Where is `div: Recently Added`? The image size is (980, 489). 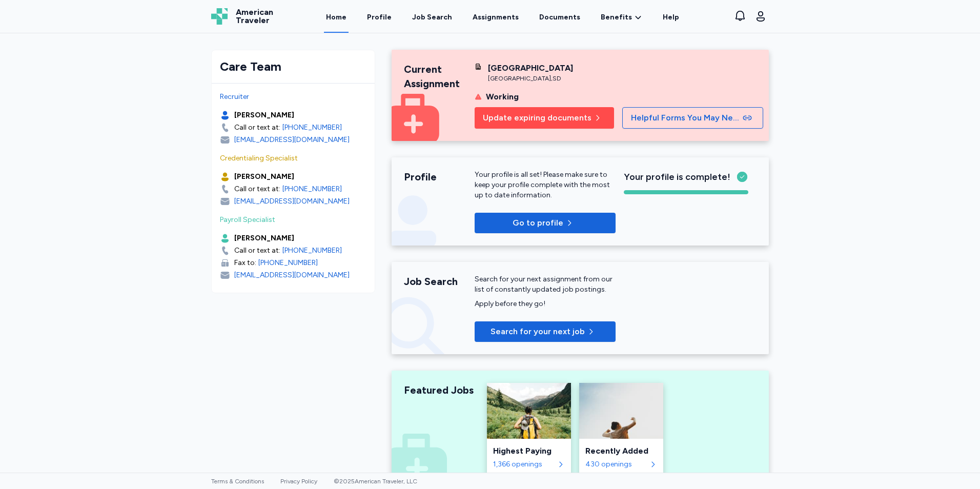
div: Recently Added is located at coordinates (621, 451).